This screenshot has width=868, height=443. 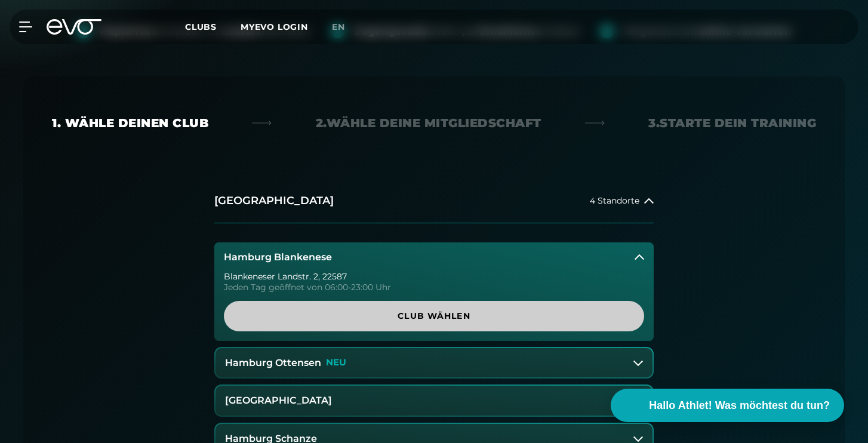 What do you see at coordinates (614, 200) in the screenshot?
I see `span: 4 Standorte` at bounding box center [614, 200].